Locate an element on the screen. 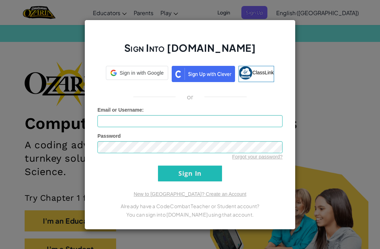 The image size is (380, 249). p: Already have a CodeCombat Teacher or Student account? is located at coordinates (190, 206).